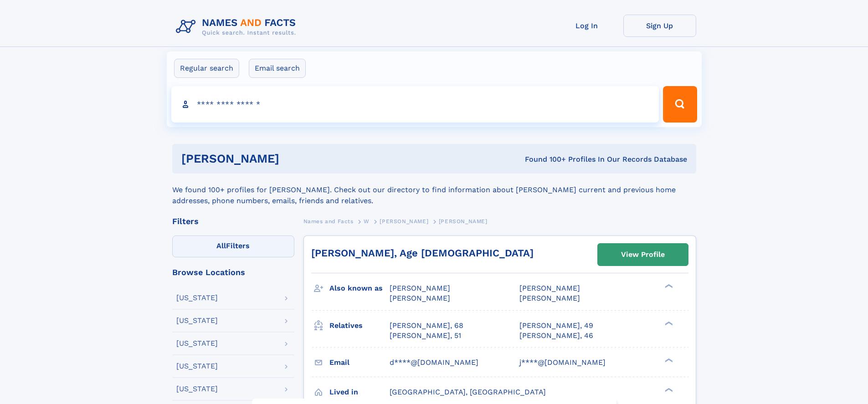  Describe the element at coordinates (660, 26) in the screenshot. I see `a: Sign Up` at that location.